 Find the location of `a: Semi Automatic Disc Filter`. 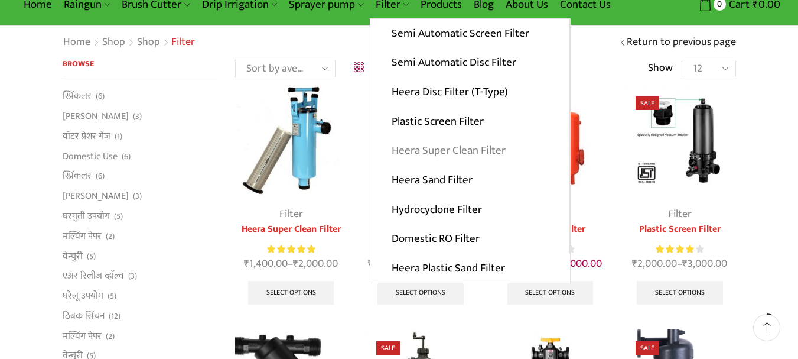

a: Semi Automatic Disc Filter is located at coordinates (470, 63).